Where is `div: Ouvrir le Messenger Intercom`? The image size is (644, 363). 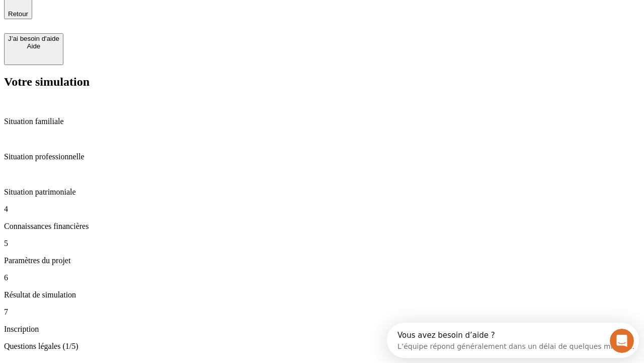 div: Ouvrir le Messenger Intercom is located at coordinates (140, 18).